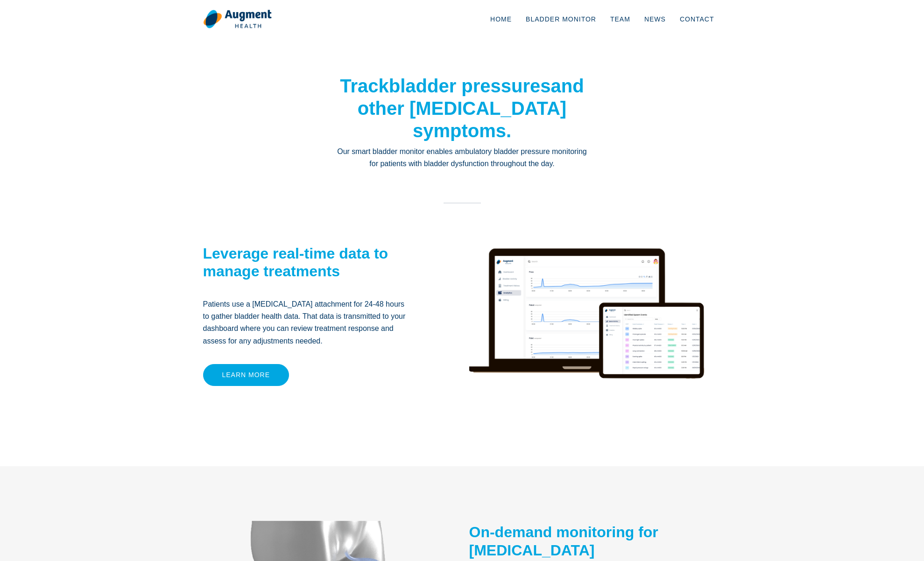 This screenshot has height=561, width=924. I want to click on a: Learn more, so click(246, 375).